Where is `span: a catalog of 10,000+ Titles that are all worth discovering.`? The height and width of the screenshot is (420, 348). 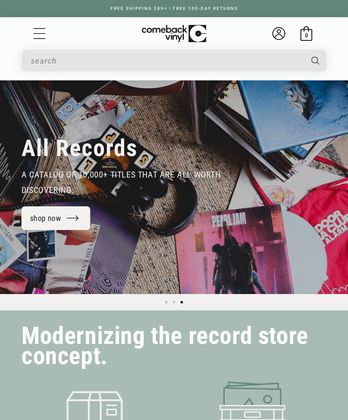 span: a catalog of 10,000+ Titles that are all worth discovering. is located at coordinates (121, 182).